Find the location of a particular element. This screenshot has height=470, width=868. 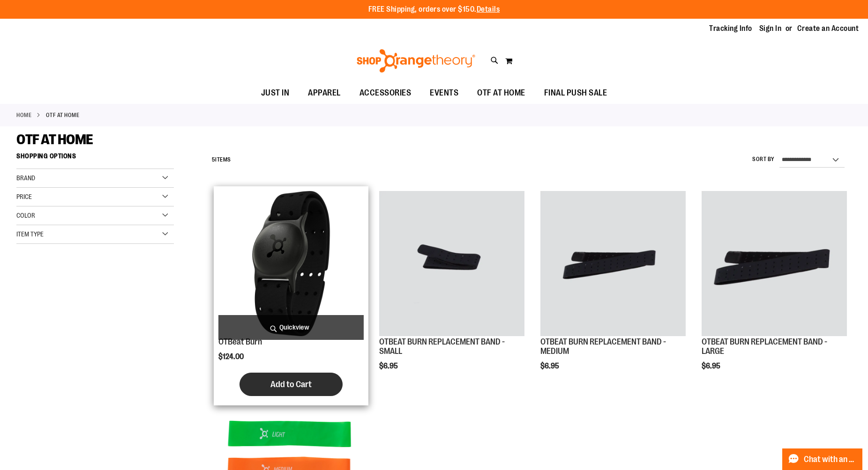

strong: OTF AT HOME is located at coordinates (62, 115).